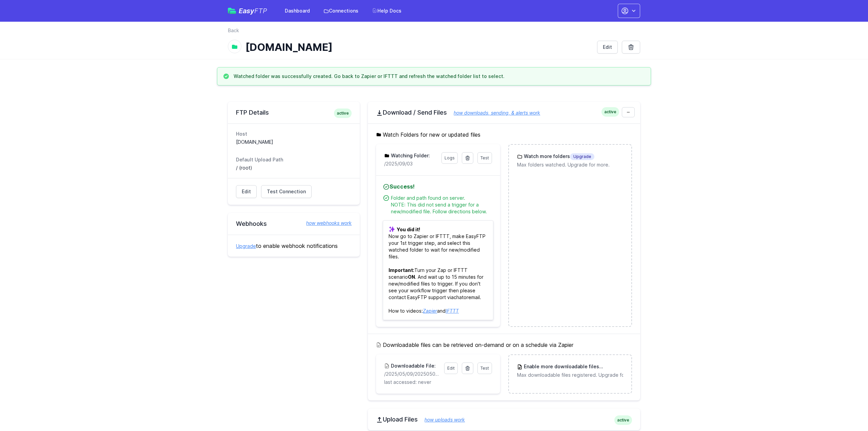 The height and width of the screenshot is (431, 868). I want to click on span: Test Connection, so click(286, 191).